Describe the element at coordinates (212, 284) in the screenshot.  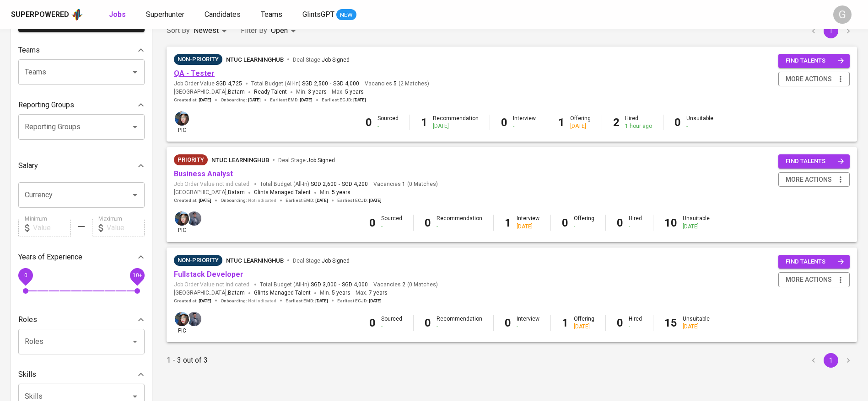
I see `span: Job Order Value not indicated.` at that location.